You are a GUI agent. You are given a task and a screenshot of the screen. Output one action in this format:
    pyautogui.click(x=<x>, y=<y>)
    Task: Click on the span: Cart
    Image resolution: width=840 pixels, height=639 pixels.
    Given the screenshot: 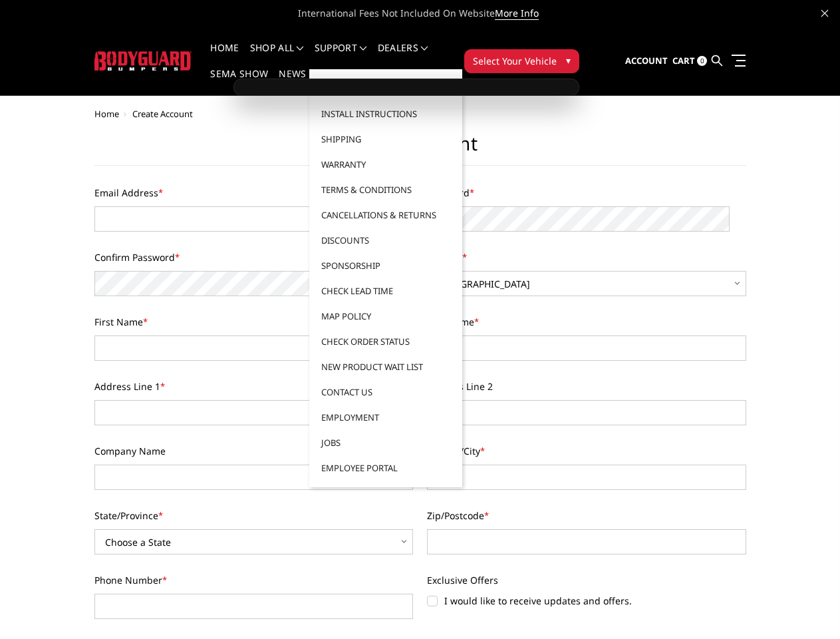 What is the action you would take?
    pyautogui.click(x=684, y=61)
    